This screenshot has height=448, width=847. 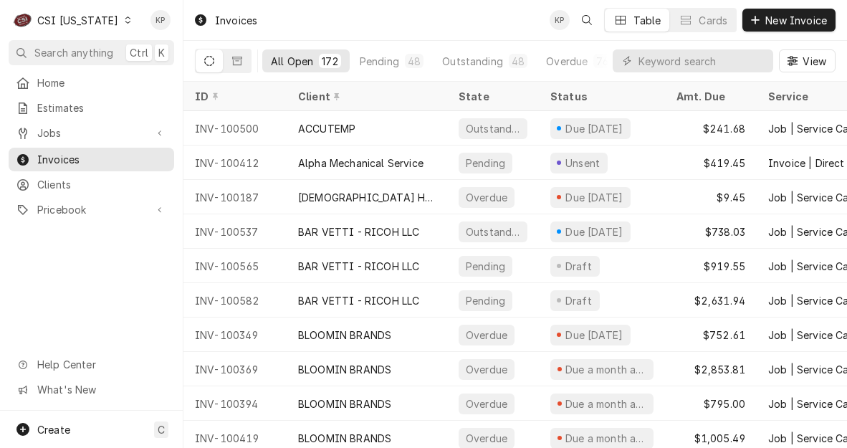 What do you see at coordinates (161, 52) in the screenshot?
I see `span: K` at bounding box center [161, 52].